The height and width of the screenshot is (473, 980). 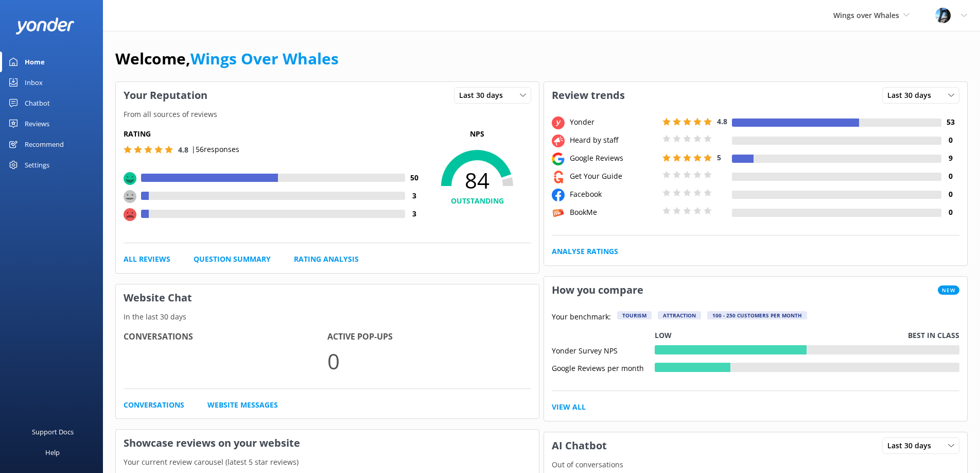 I want to click on h4: 53, so click(x=950, y=122).